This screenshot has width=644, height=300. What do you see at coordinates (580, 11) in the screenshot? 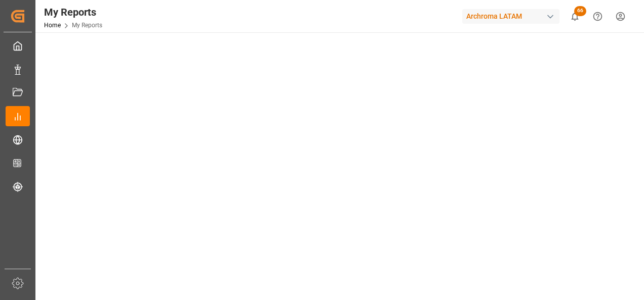
I see `span: 66` at bounding box center [580, 11].